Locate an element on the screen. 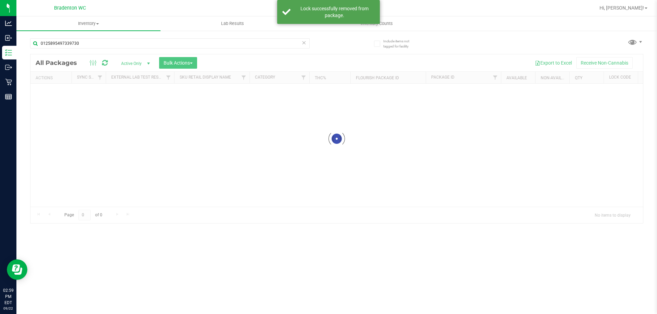 The width and height of the screenshot is (657, 314). inline-svg: Retail is located at coordinates (9, 82).